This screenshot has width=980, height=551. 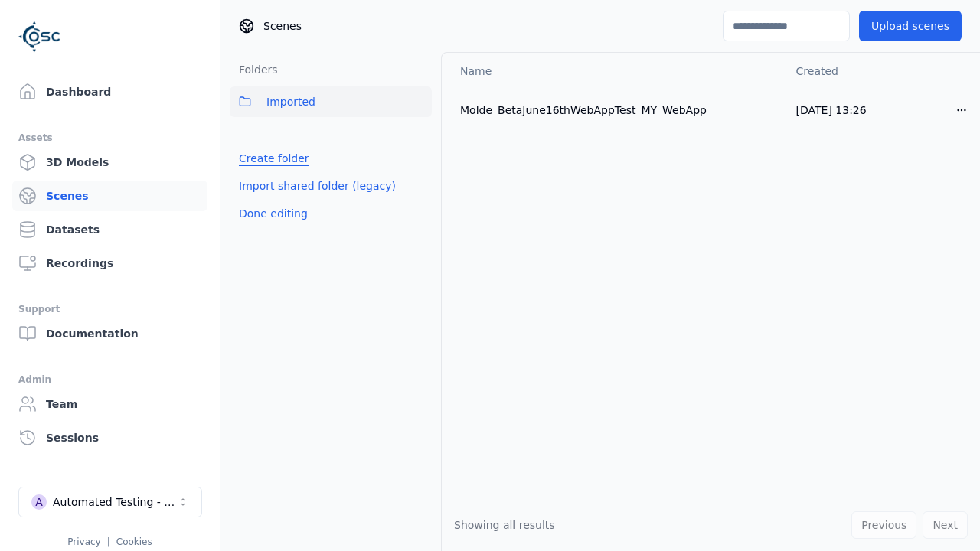 What do you see at coordinates (613, 71) in the screenshot?
I see `th: Name` at bounding box center [613, 71].